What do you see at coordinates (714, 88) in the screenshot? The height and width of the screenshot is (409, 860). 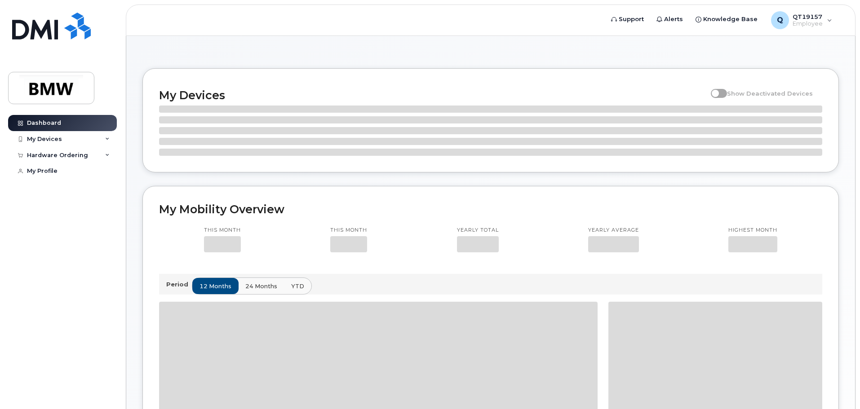 I see `input: Show Deactivated Devices` at bounding box center [714, 88].